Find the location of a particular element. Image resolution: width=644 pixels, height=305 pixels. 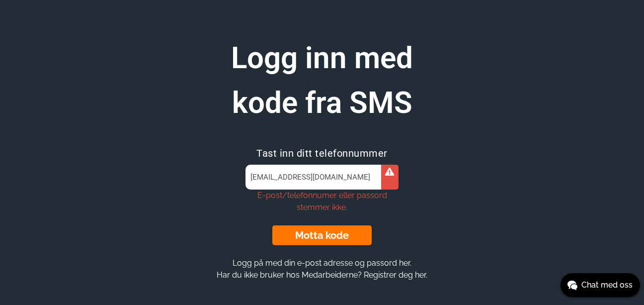

button: Chat med oss is located at coordinates (600, 285).